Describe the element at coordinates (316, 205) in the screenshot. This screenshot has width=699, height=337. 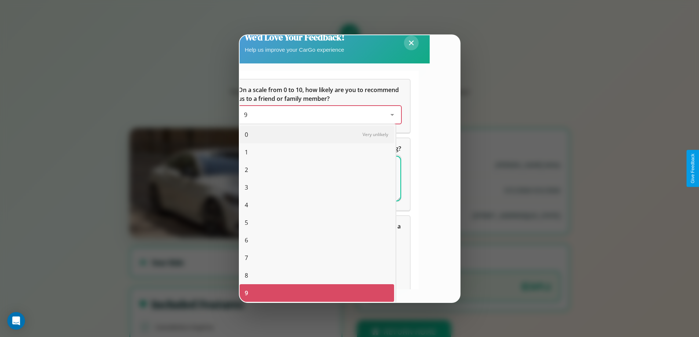
I see `div: 4` at that location.